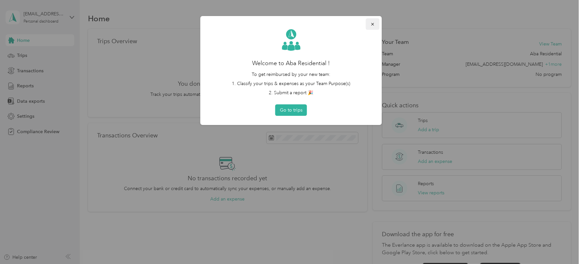  Describe the element at coordinates (291, 110) in the screenshot. I see `button: Go to trips` at that location.